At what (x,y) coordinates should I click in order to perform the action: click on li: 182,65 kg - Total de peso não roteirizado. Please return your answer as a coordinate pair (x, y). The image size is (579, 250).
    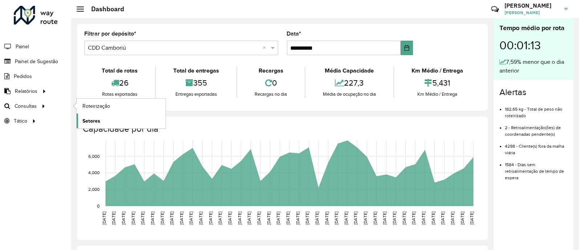
    Looking at the image, I should click on (536, 110).